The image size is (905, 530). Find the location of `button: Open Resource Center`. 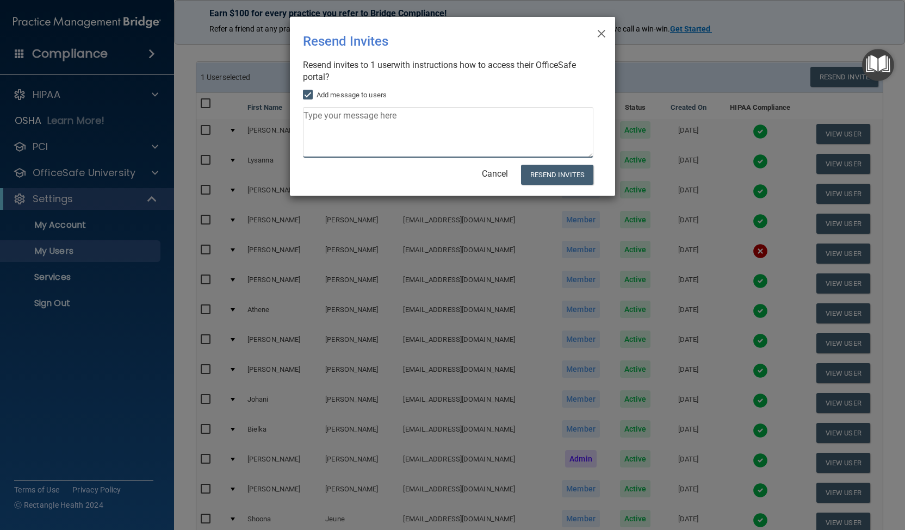

button: Open Resource Center is located at coordinates (877, 65).